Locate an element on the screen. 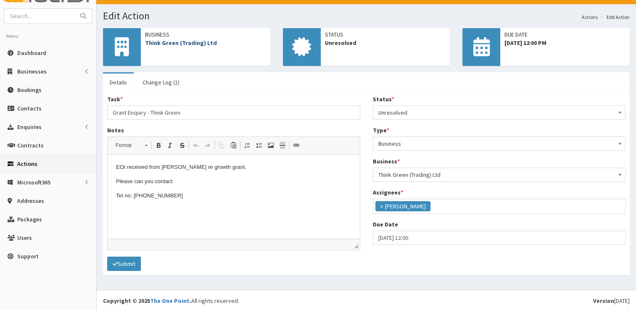 The width and height of the screenshot is (636, 310). a: Strike Through is located at coordinates (182, 145).